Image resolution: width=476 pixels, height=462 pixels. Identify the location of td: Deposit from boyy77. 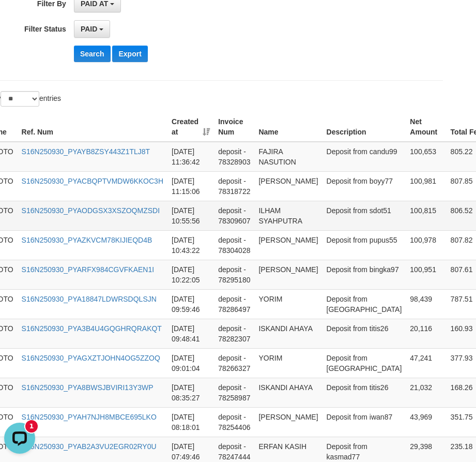
(364, 186).